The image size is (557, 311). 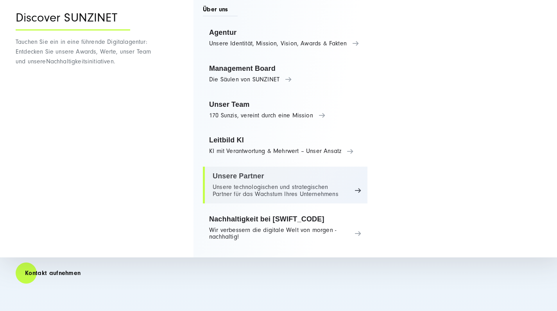 What do you see at coordinates (53, 273) in the screenshot?
I see `a: Kontakt aufnehmen` at bounding box center [53, 273].